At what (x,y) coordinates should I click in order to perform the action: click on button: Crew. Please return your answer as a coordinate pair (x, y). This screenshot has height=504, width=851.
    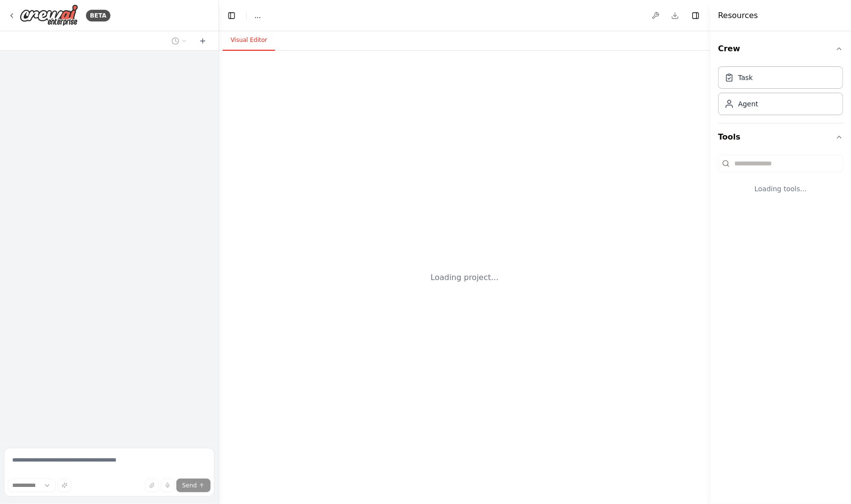
    Looking at the image, I should click on (781, 49).